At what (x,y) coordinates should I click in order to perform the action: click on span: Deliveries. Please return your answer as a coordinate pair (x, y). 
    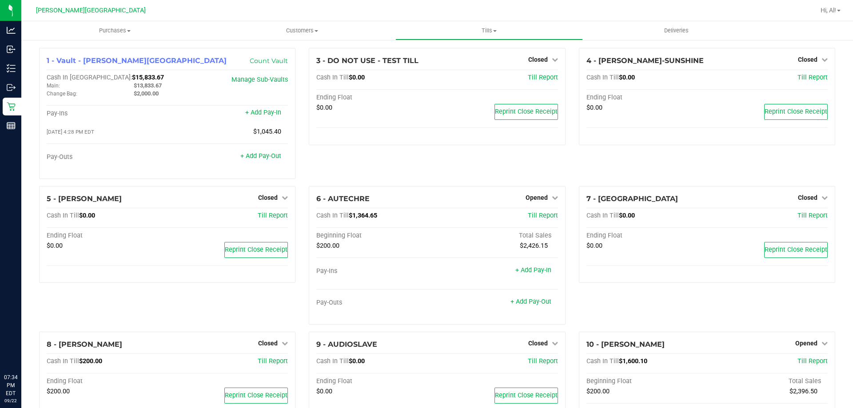
    Looking at the image, I should click on (676, 31).